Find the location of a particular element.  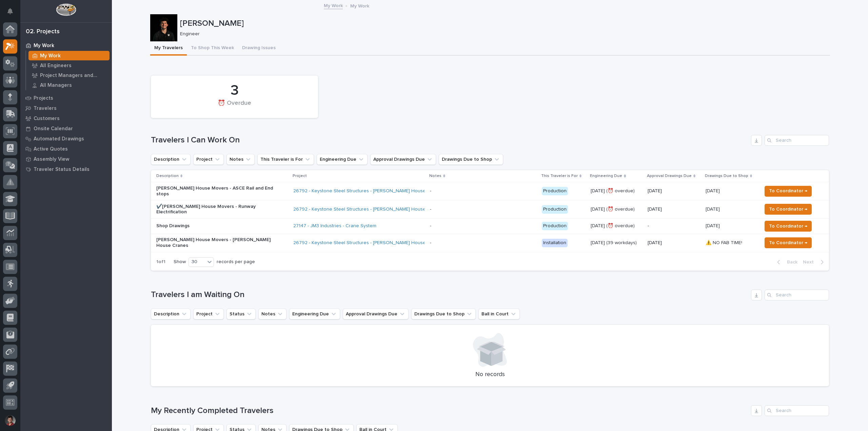

p: Active Quotes is located at coordinates (50, 149).